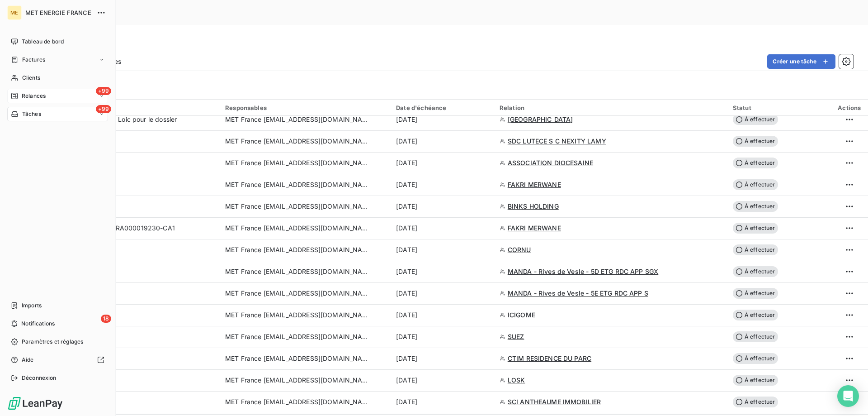 The image size is (868, 416). Describe the element at coordinates (555, 402) in the screenshot. I see `span: SCI ANTHEAUME IMMOBILIER` at that location.